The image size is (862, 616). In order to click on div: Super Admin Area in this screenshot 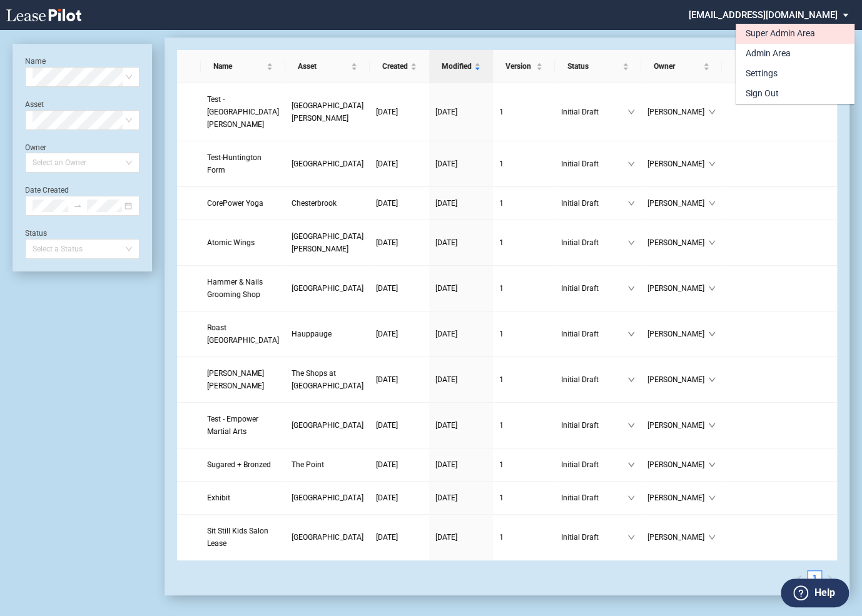, I will do `click(780, 34)`.